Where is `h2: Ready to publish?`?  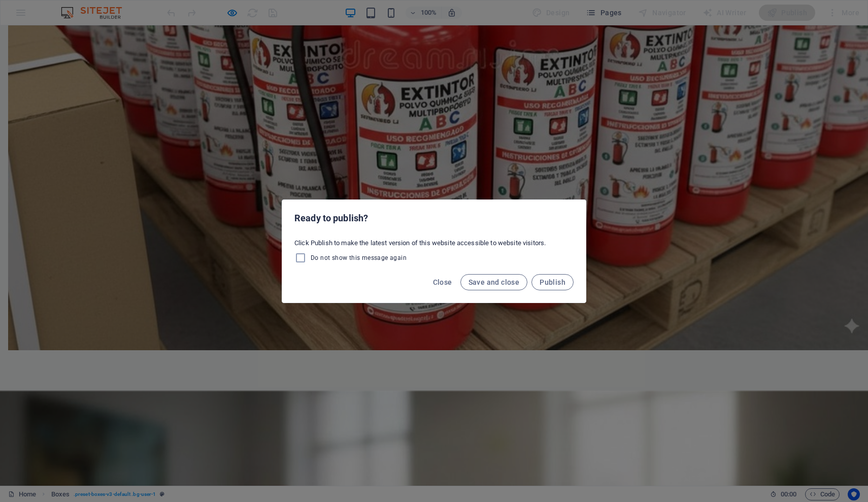 h2: Ready to publish? is located at coordinates (434, 218).